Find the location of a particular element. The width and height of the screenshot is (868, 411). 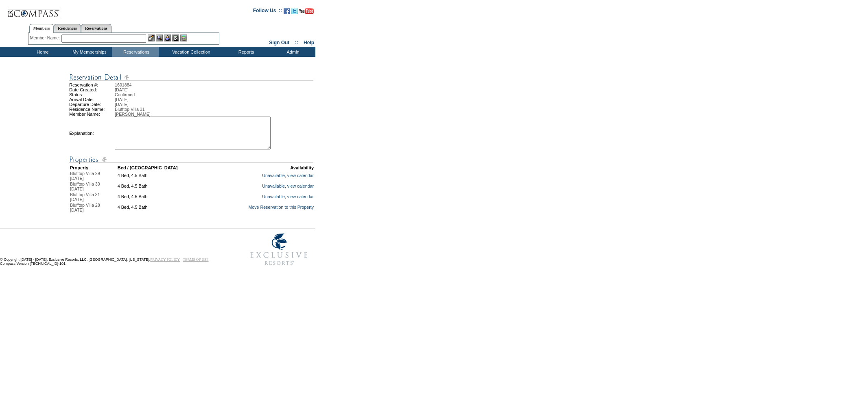

a: Subscribe to our YouTube Channel is located at coordinates (306, 13).